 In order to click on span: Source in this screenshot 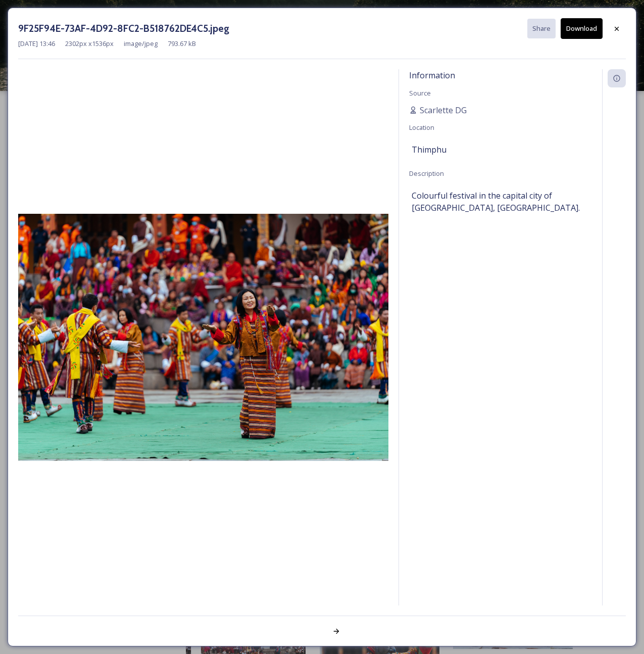, I will do `click(420, 93)`.